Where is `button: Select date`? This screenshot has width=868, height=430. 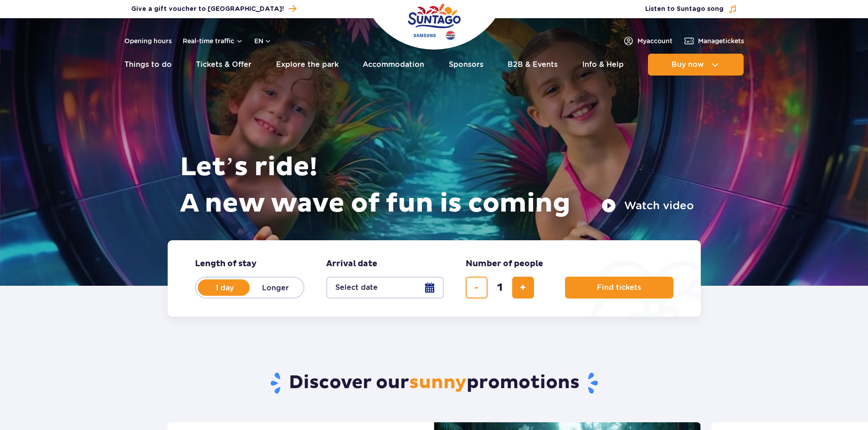 button: Select date is located at coordinates (385, 288).